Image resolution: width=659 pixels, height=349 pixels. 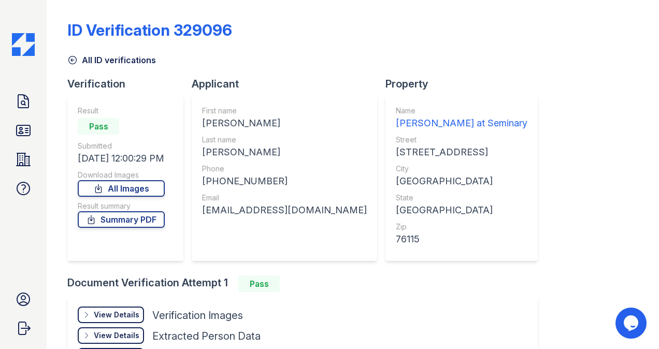 What do you see at coordinates (121, 146) in the screenshot?
I see `div: Submitted` at bounding box center [121, 146].